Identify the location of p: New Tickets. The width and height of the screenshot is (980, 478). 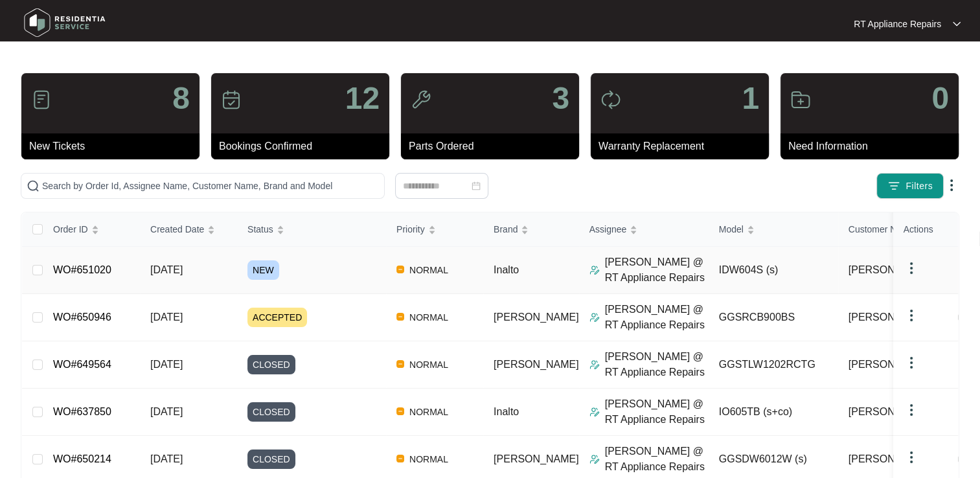
(114, 146).